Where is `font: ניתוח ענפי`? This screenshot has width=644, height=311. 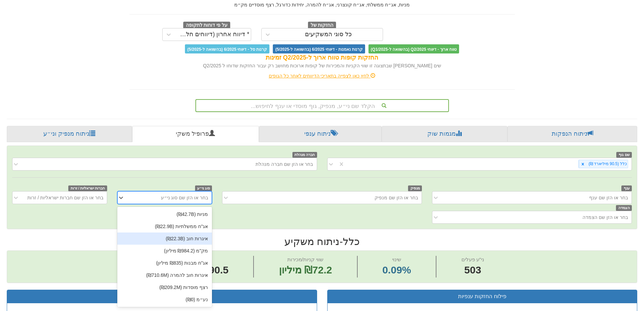 font: ניתוח ענפי is located at coordinates (317, 133).